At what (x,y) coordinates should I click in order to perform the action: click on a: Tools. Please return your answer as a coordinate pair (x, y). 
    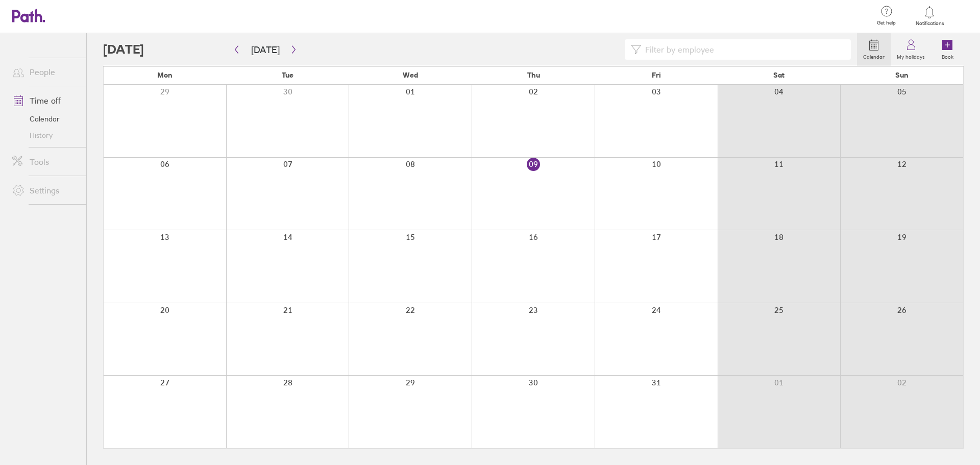
    Looking at the image, I should click on (45, 162).